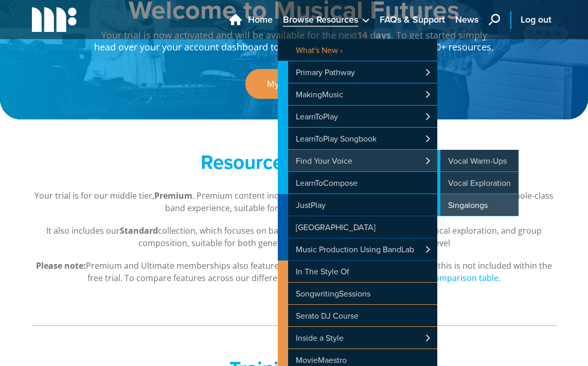  Describe the element at coordinates (358, 94) in the screenshot. I see `a: MakingMusic` at that location.